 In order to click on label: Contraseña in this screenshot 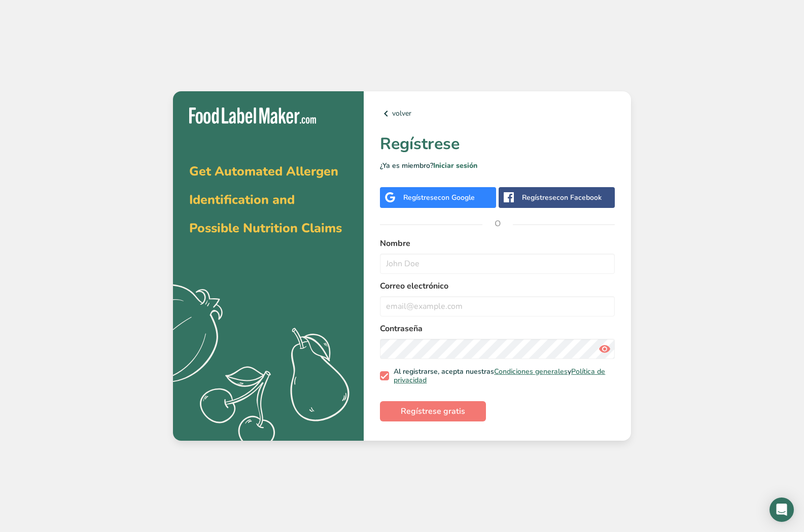, I will do `click(497, 329)`.